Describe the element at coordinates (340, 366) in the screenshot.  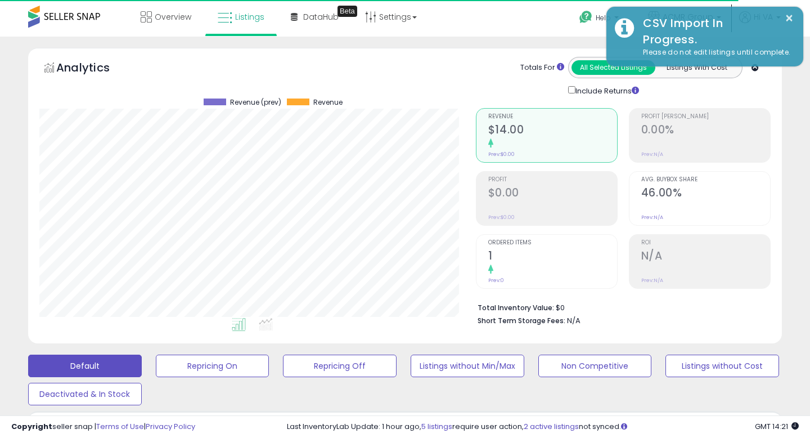
I see `button: Repricing Off` at that location.